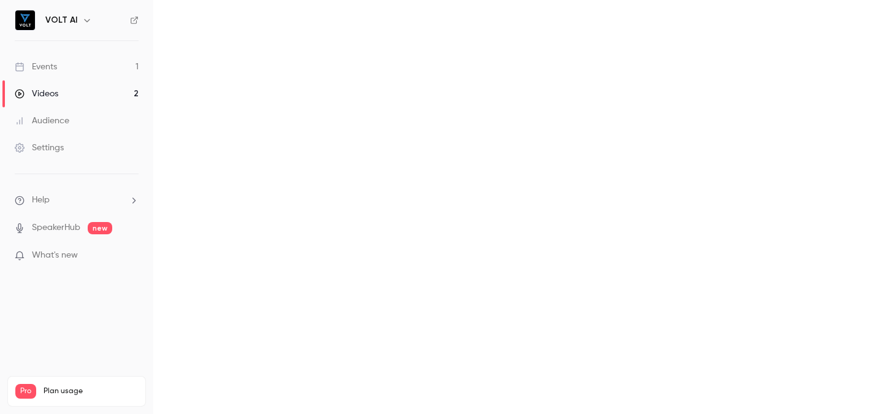  Describe the element at coordinates (36, 94) in the screenshot. I see `div: Videos` at that location.